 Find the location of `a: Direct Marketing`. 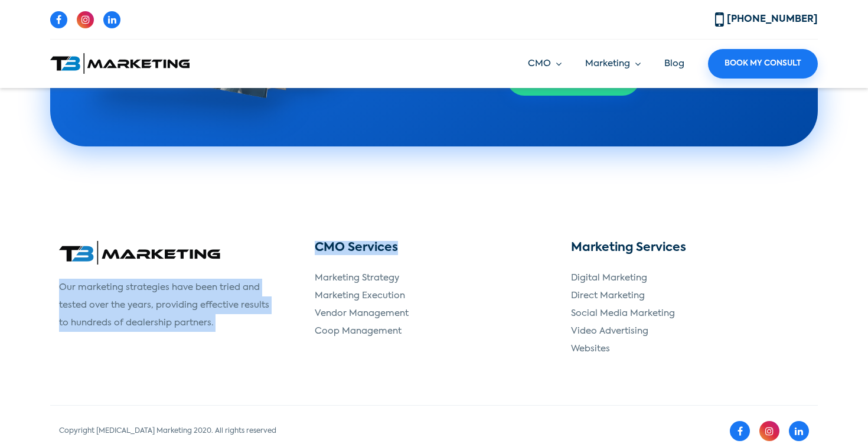

a: Direct Marketing is located at coordinates (607, 295).